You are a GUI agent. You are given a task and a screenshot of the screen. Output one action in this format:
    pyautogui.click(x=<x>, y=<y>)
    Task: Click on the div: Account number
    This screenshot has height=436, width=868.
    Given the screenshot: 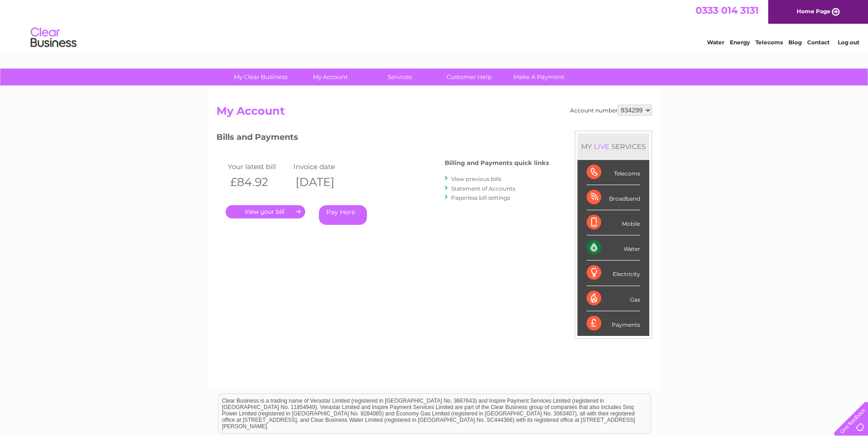 What is the action you would take?
    pyautogui.click(x=611, y=110)
    